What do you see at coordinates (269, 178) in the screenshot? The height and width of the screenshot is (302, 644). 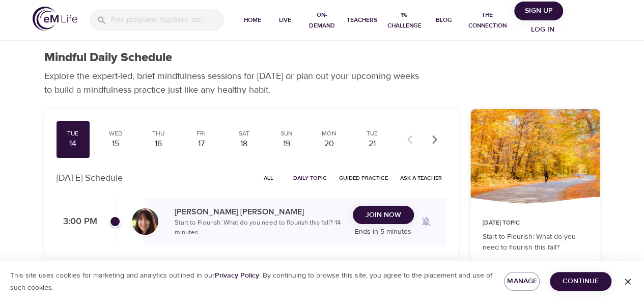 I see `span: All` at bounding box center [269, 178].